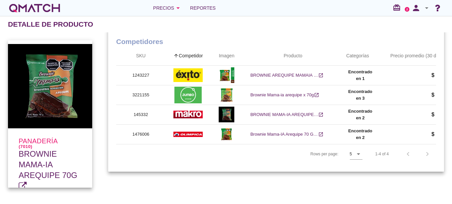 Image resolution: width=452 pixels, height=204 pixels. Describe the element at coordinates (35, 8) in the screenshot. I see `a: white-qmatch-logo` at that location.